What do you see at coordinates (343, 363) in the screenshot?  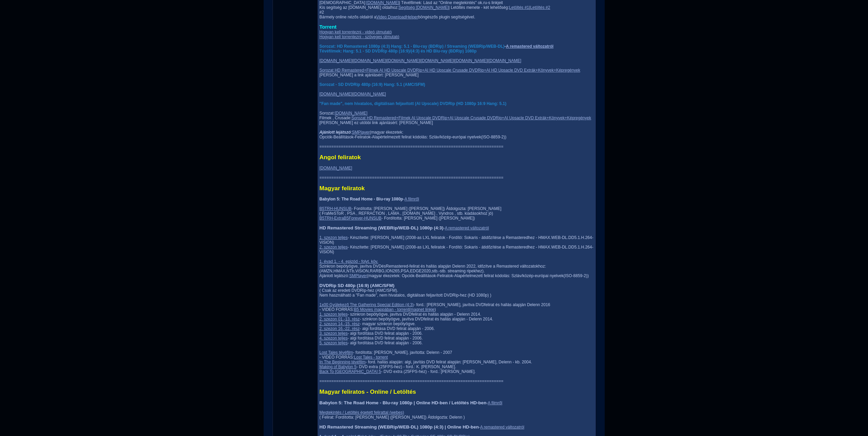 I see `a: In The Beginning tévéfilm` at bounding box center [343, 363].